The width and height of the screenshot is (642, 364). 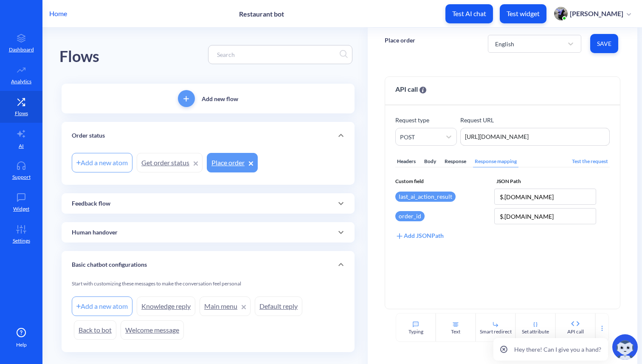 I want to click on a: Back to bot, so click(x=95, y=330).